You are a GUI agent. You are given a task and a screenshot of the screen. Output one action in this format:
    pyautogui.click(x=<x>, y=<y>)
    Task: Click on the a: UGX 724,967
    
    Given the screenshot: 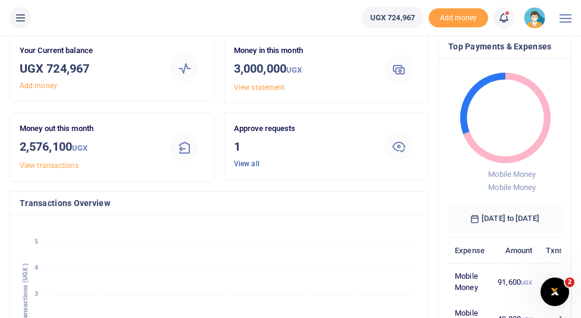 What is the action you would take?
    pyautogui.click(x=392, y=18)
    